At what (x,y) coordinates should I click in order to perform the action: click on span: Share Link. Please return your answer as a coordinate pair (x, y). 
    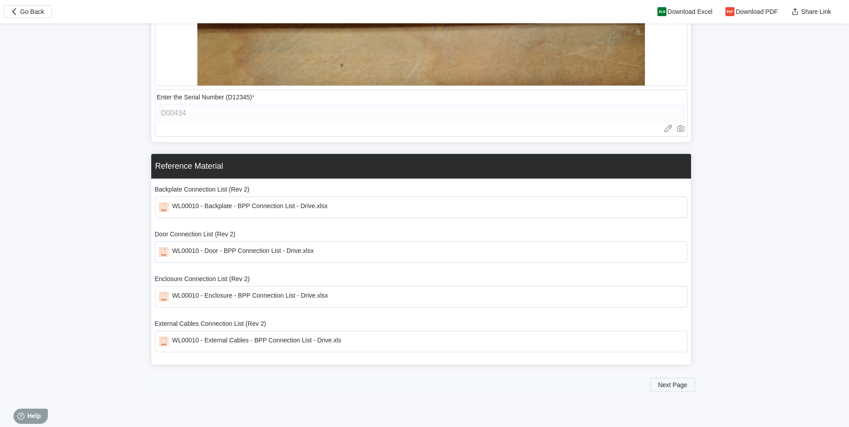
    Looking at the image, I should click on (816, 12).